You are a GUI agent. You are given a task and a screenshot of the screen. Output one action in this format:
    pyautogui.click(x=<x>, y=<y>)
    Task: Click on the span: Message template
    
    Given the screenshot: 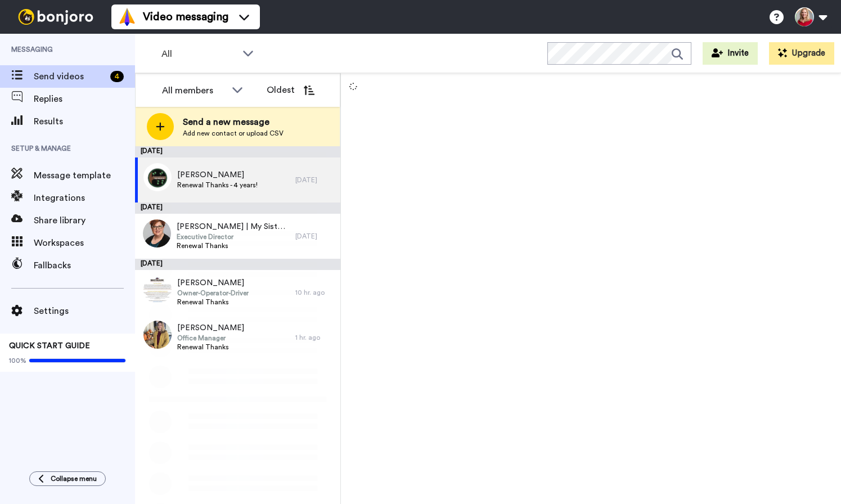 What is the action you would take?
    pyautogui.click(x=84, y=175)
    